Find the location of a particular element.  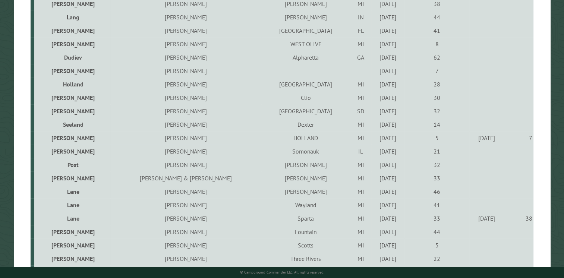

td: Post is located at coordinates (72, 165).